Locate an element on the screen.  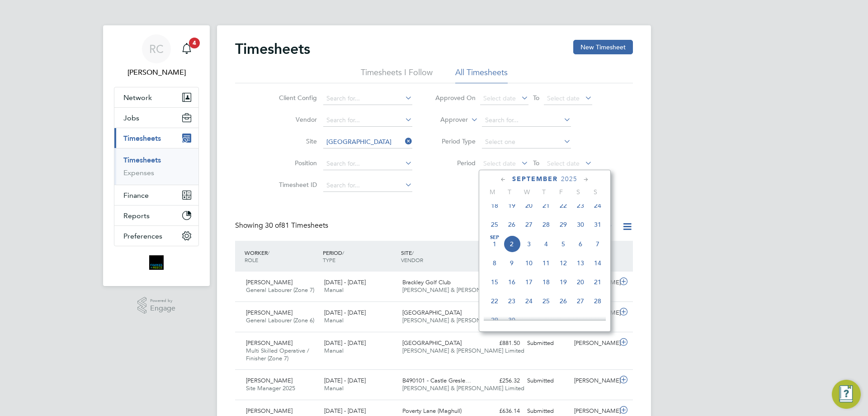
button: Finance is located at coordinates (156, 195).